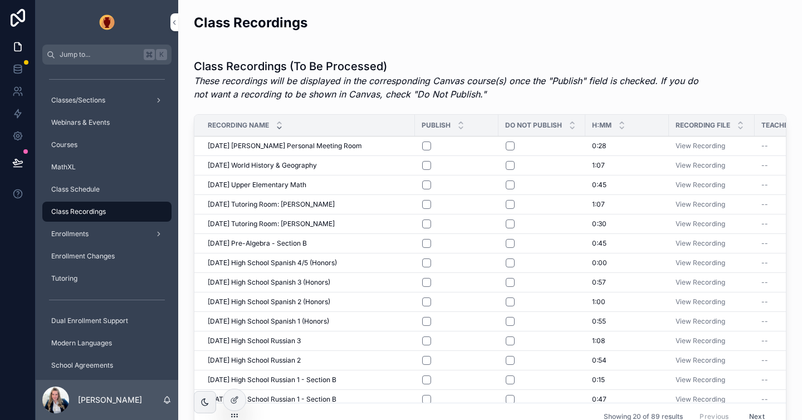 Image resolution: width=802 pixels, height=420 pixels. Describe the element at coordinates (64, 279) in the screenshot. I see `span: Tutoring` at that location.